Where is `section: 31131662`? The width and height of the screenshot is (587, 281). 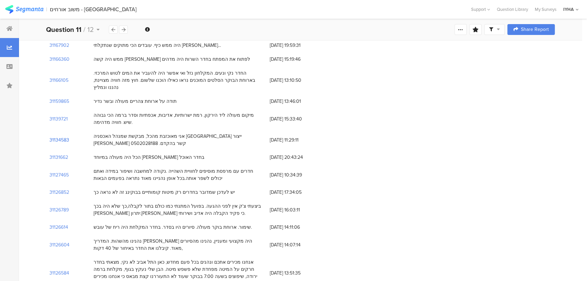 section: 31131662 is located at coordinates (59, 157).